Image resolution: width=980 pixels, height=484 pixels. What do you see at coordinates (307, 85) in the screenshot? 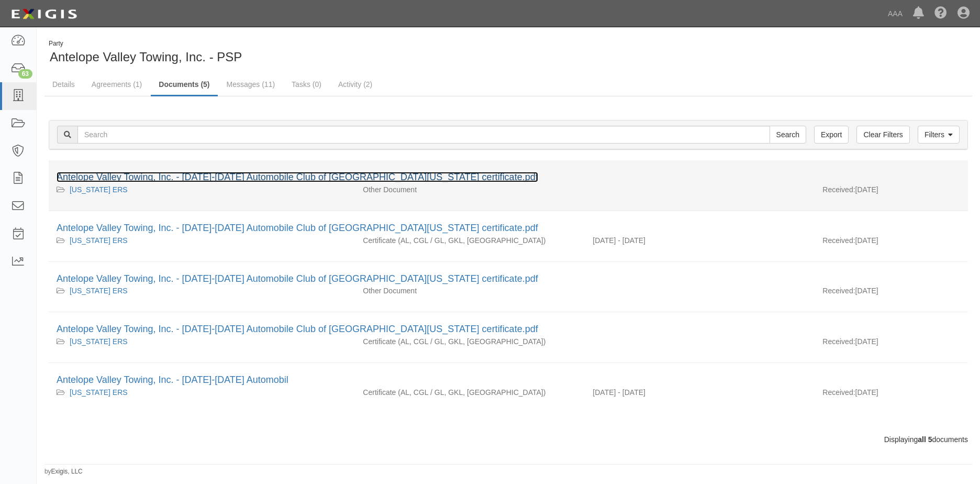
I see `a: Tasks (0)` at bounding box center [307, 85].